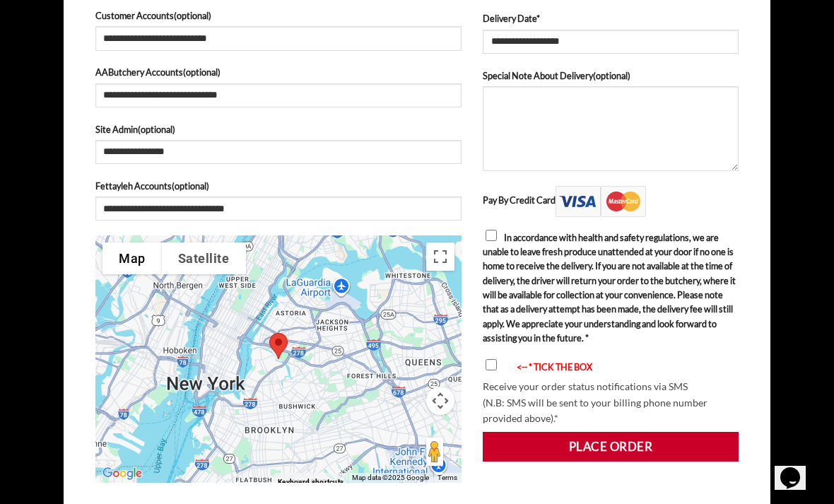  Describe the element at coordinates (611, 446) in the screenshot. I see `button: Place order` at that location.